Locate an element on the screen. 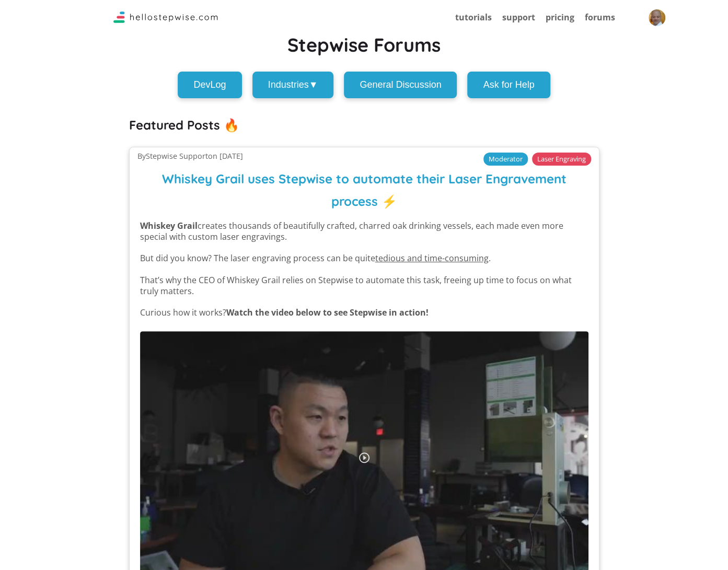 The width and height of the screenshot is (728, 570). button: User Avatar is located at coordinates (657, 18).